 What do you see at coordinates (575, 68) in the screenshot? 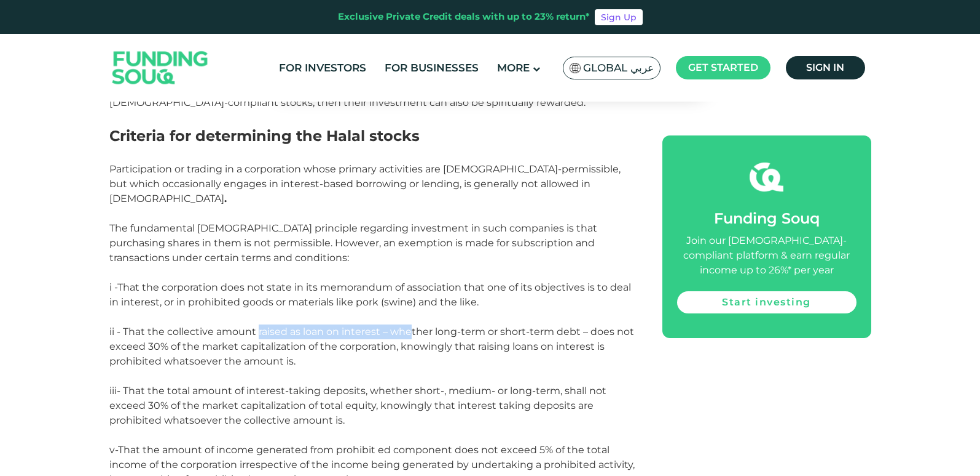
I see `img: SA Flag` at bounding box center [575, 68].